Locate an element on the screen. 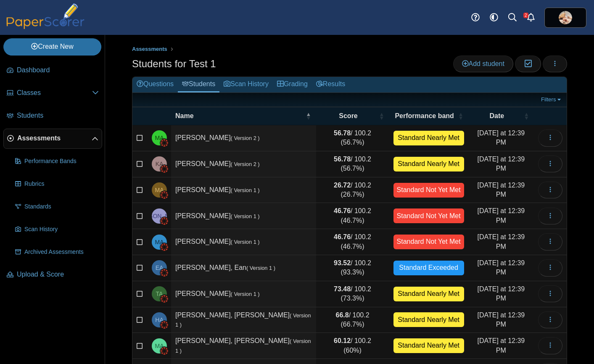 The height and width of the screenshot is (364, 594). span: Date : Activate to sort is located at coordinates (526, 116).